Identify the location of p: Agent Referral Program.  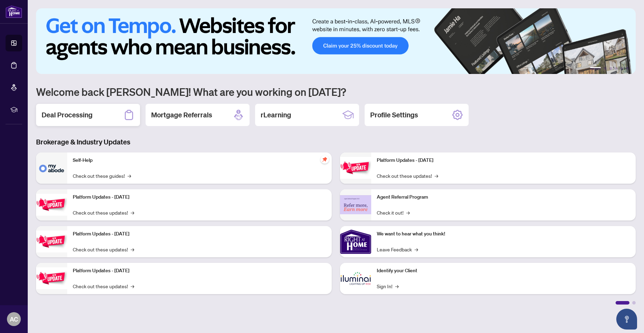
(503, 197).